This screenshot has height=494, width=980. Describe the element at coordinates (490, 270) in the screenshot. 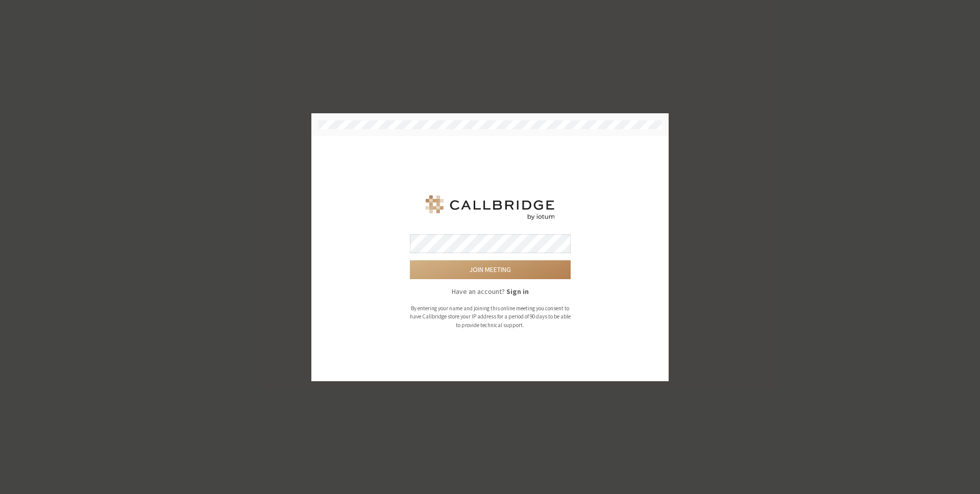

I see `button: Join meeting` at that location.